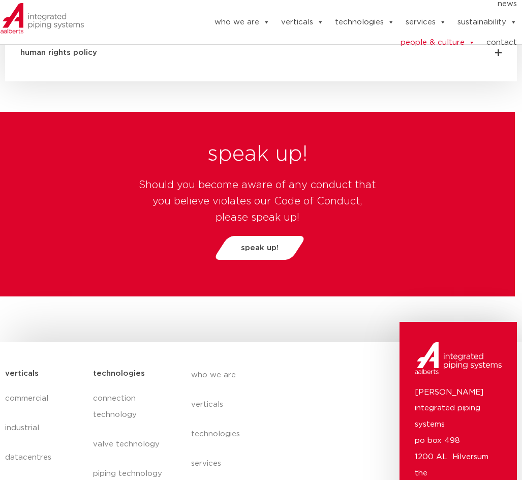 The image size is (522, 480). I want to click on h5: verticals, so click(22, 373).